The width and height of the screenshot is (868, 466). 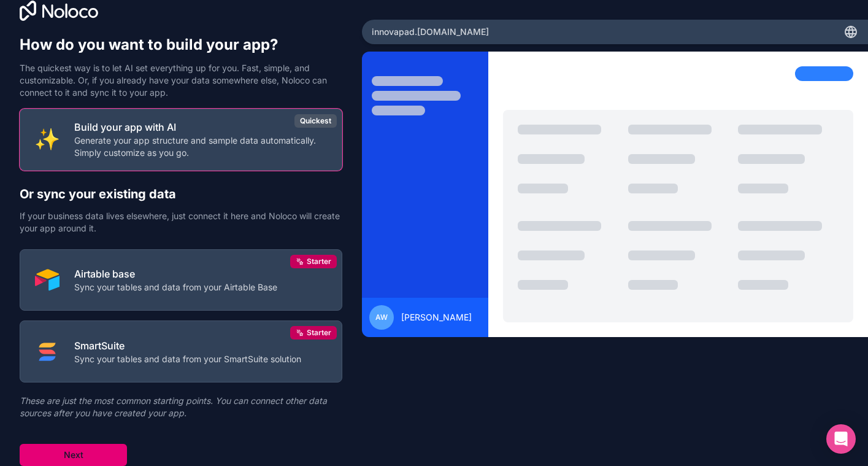 What do you see at coordinates (187, 359) in the screenshot?
I see `p: Sync your tables and data from your SmartSuite solution` at bounding box center [187, 359].